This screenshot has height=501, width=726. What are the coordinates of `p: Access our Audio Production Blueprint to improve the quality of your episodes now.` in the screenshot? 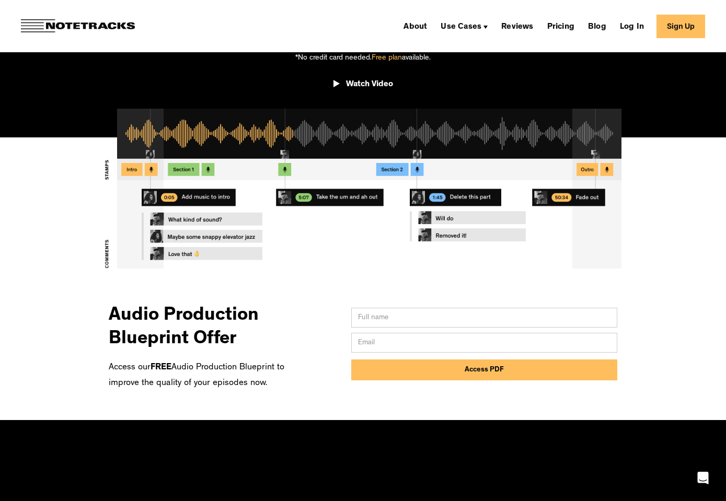 It's located at (203, 376).